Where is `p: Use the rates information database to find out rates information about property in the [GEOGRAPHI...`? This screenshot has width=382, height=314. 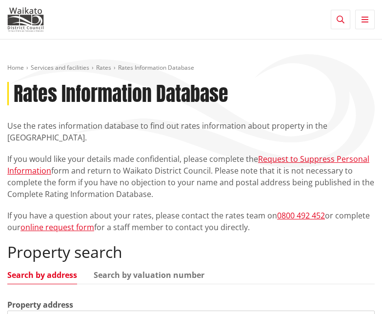 p: Use the rates information database to find out rates information about property in the [GEOGRAPHI... is located at coordinates (191, 132).